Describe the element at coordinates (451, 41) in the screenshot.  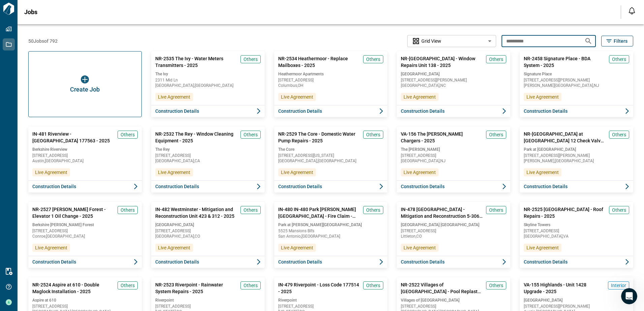
I see `div: Without label` at that location.